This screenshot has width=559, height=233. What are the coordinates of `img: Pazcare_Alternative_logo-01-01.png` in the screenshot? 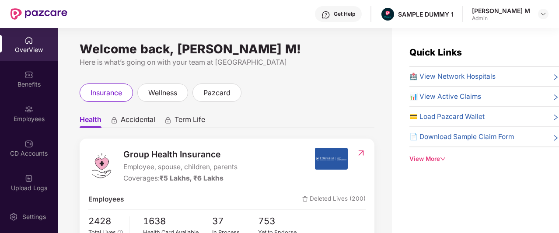 It's located at (387, 14).